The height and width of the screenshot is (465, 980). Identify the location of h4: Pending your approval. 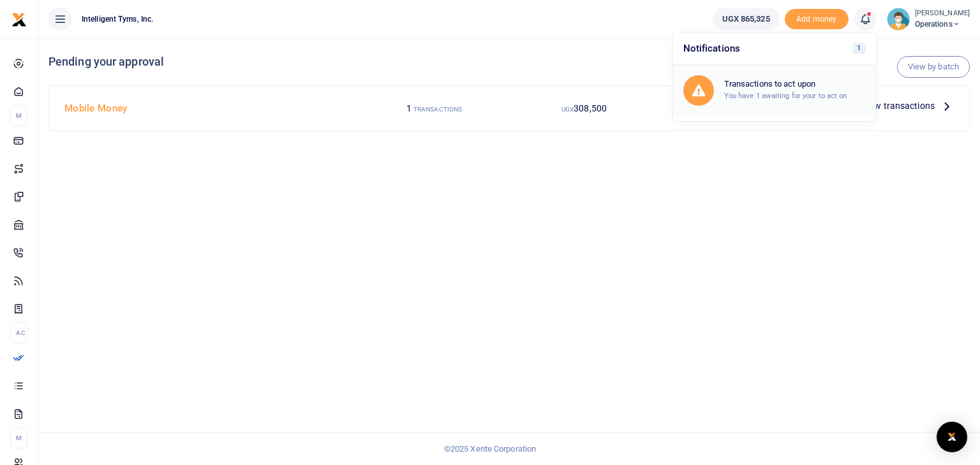
(509, 62).